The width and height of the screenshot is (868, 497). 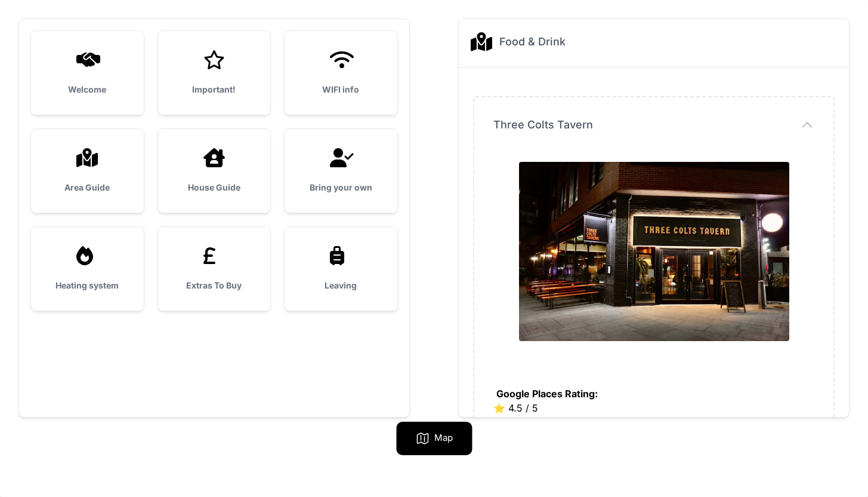 What do you see at coordinates (214, 73) in the screenshot?
I see `a: Important!` at bounding box center [214, 73].